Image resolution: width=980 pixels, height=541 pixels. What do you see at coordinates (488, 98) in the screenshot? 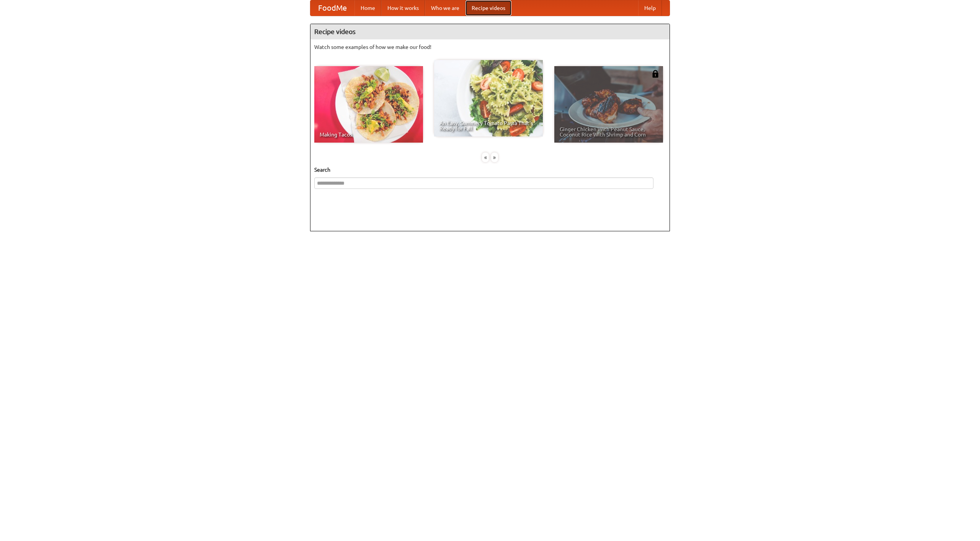
I see `a: An Easy, Summery Tomato Pasta That's Ready for Fall` at bounding box center [488, 98].